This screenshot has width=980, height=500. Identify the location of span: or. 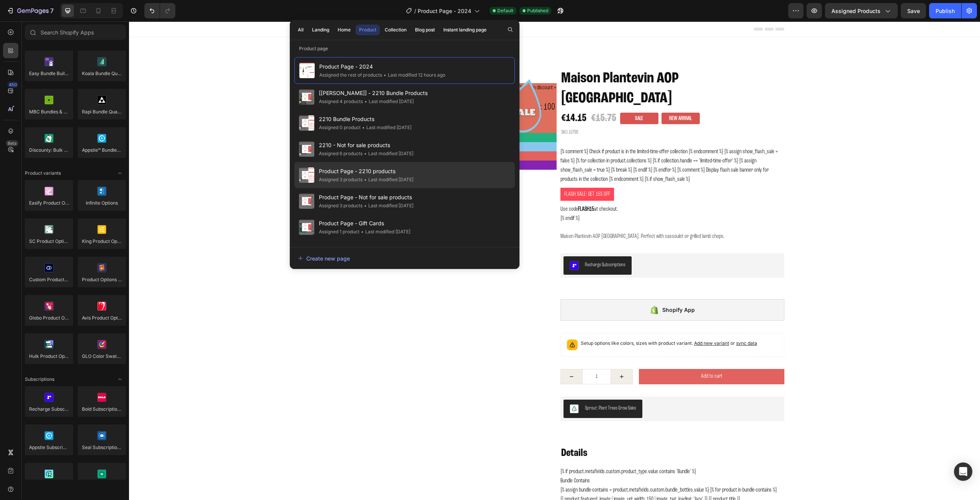
(614, 321).